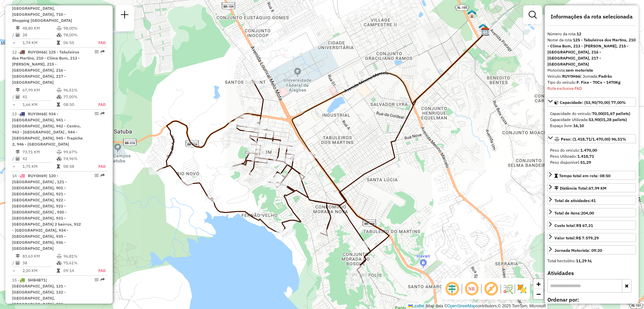 This screenshot has width=644, height=309. Describe the element at coordinates (586, 156) in the screenshot. I see `strong: 1.418,71` at that location.